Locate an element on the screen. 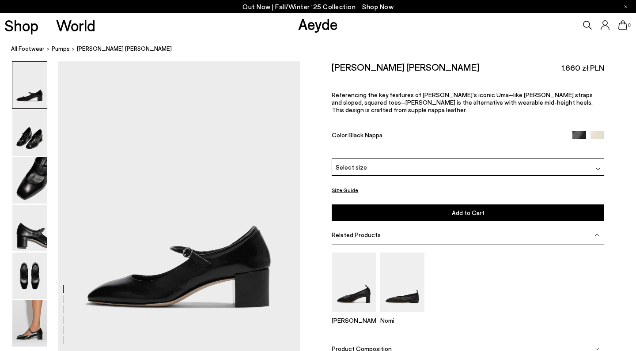  a: All Footwear is located at coordinates (28, 49).